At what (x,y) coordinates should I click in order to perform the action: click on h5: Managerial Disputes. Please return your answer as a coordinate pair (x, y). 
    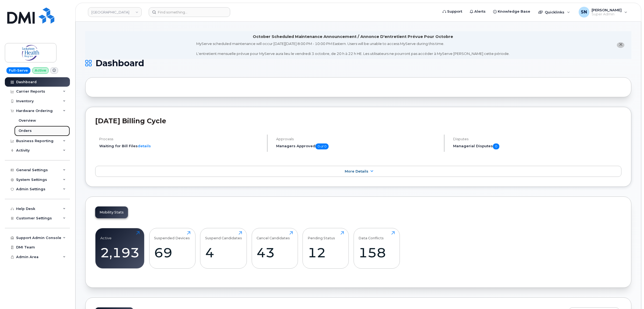
    Looking at the image, I should click on (538, 146).